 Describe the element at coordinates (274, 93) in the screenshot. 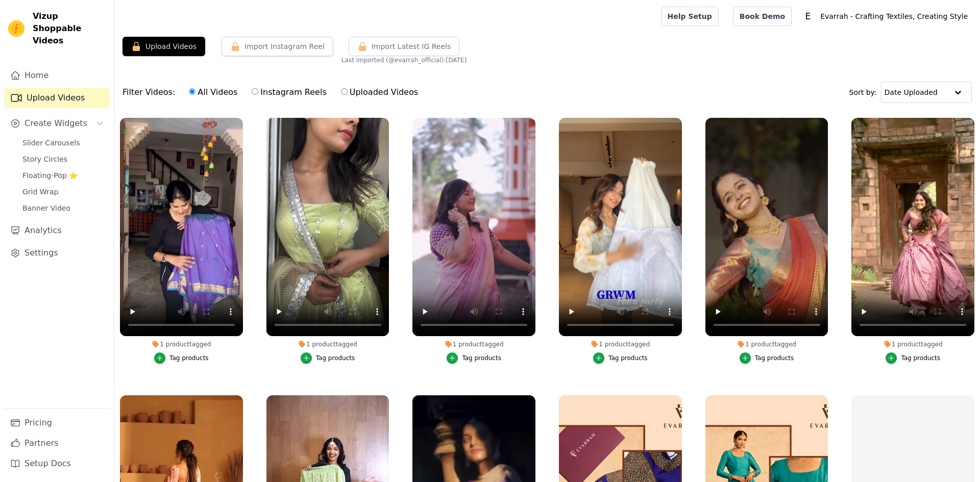

I see `div: Filter Videos:` at that location.